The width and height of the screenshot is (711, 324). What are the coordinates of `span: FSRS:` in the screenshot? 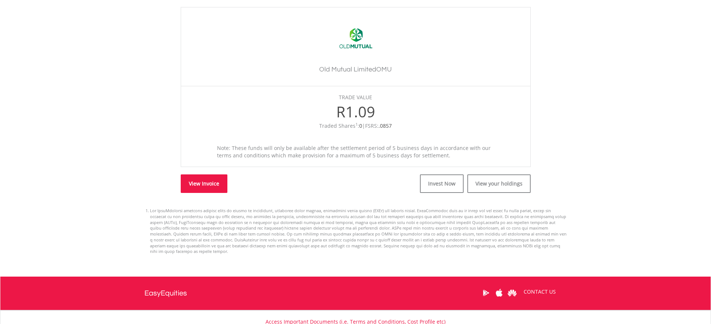 It's located at (378, 126).